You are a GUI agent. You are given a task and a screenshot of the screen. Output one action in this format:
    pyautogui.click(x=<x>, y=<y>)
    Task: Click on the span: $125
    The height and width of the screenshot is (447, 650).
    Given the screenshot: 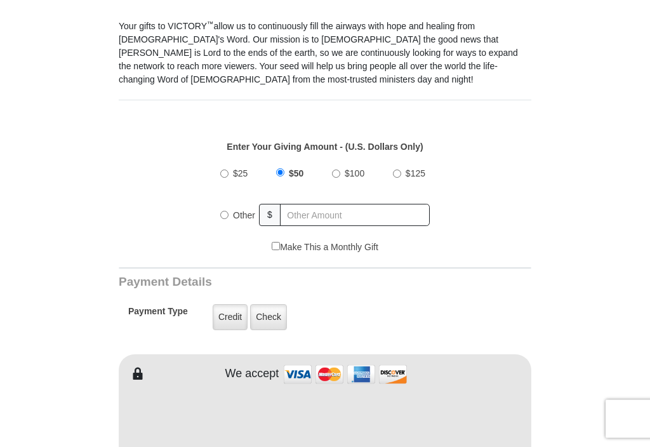 What is the action you would take?
    pyautogui.click(x=415, y=174)
    